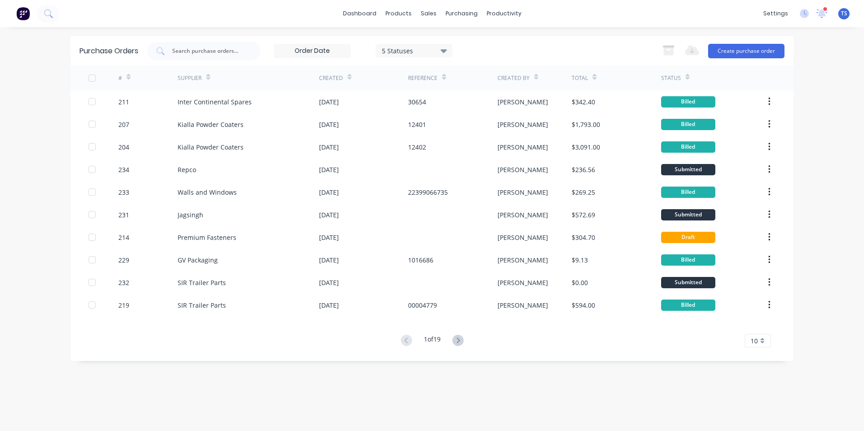 The height and width of the screenshot is (431, 864). What do you see at coordinates (583, 102) in the screenshot?
I see `div: $342.40` at bounding box center [583, 102].